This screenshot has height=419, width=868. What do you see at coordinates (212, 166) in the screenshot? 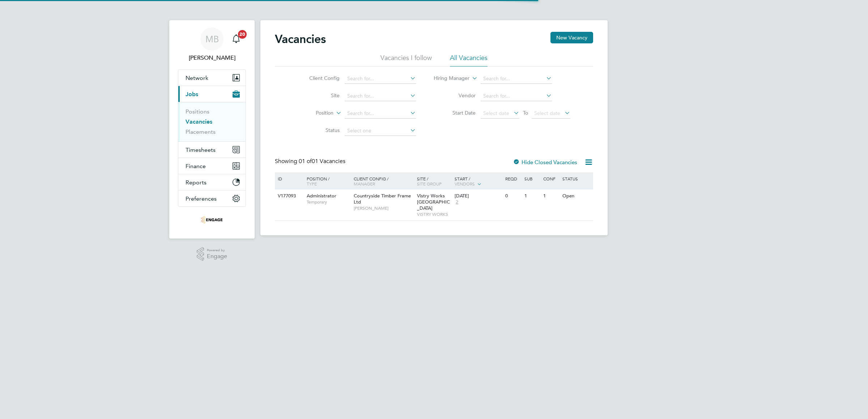
I see `button: Finance` at bounding box center [212, 166].